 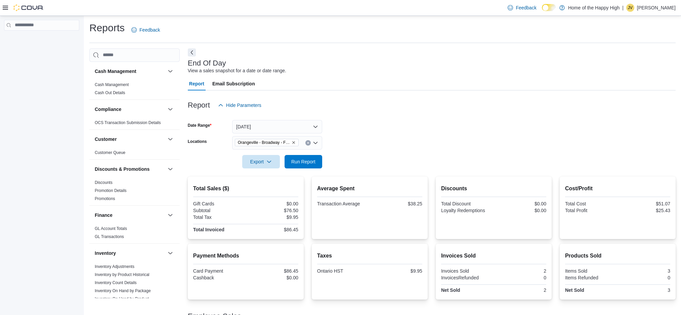 I want to click on strong: Net Sold, so click(x=450, y=290).